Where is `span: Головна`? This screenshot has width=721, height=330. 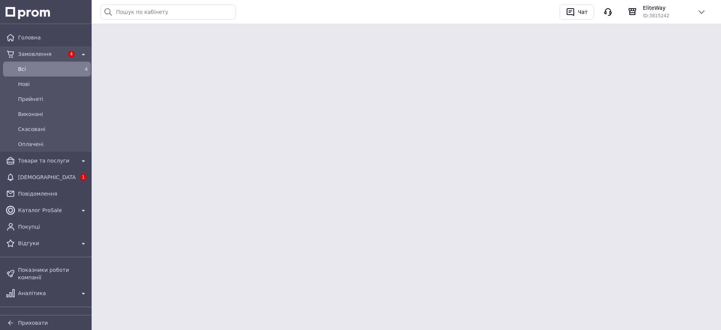
span: Головна is located at coordinates (53, 38).